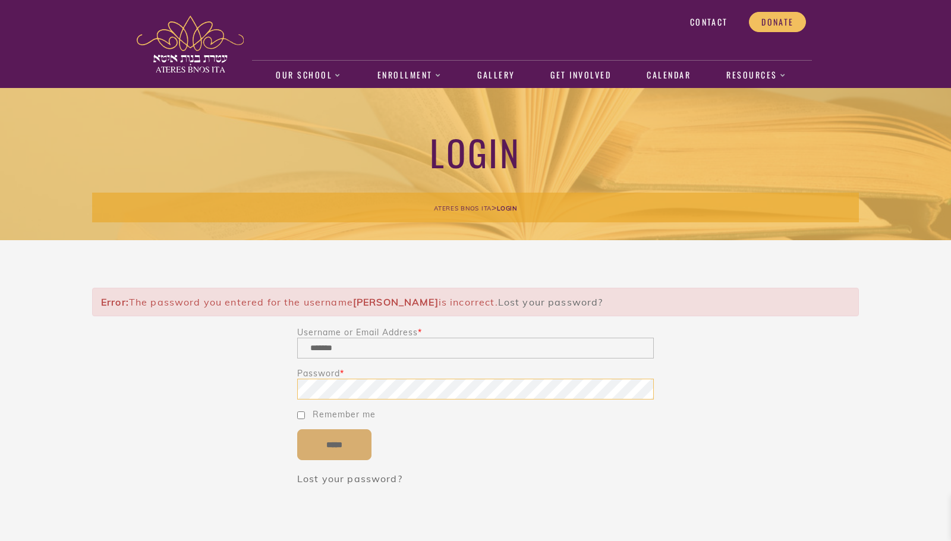  What do you see at coordinates (777, 22) in the screenshot?
I see `span: Donate` at bounding box center [777, 22].